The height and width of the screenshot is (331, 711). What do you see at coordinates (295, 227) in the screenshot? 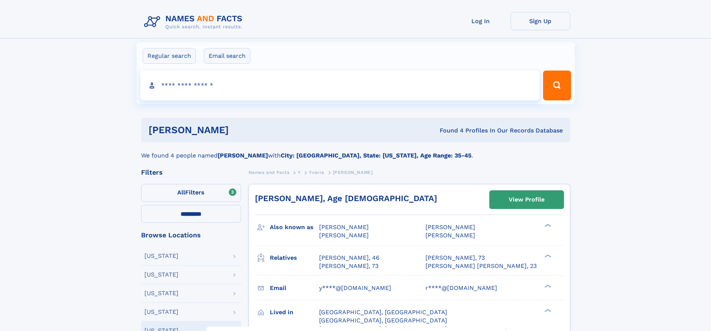
I see `h3: Also known as` at bounding box center [295, 227].